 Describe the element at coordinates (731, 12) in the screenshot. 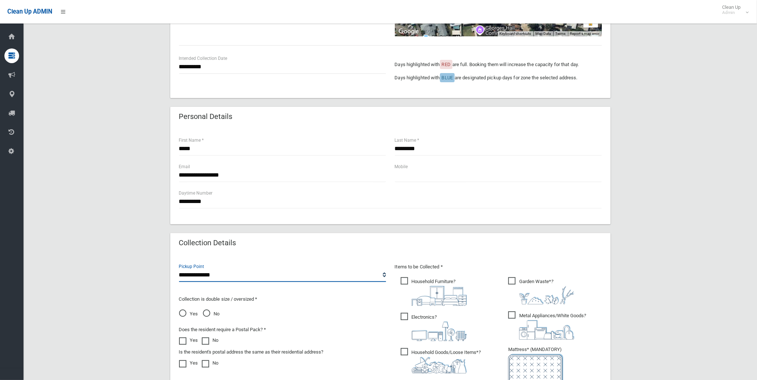

I see `small: Admin` at that location.